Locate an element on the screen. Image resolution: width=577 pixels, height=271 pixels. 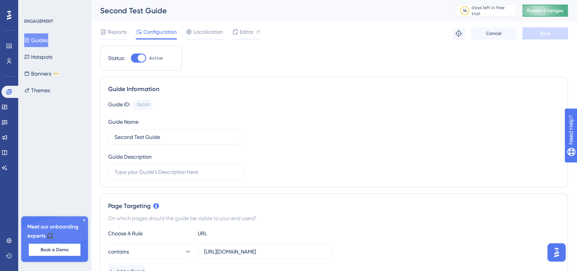
button: Guides is located at coordinates (36, 40).